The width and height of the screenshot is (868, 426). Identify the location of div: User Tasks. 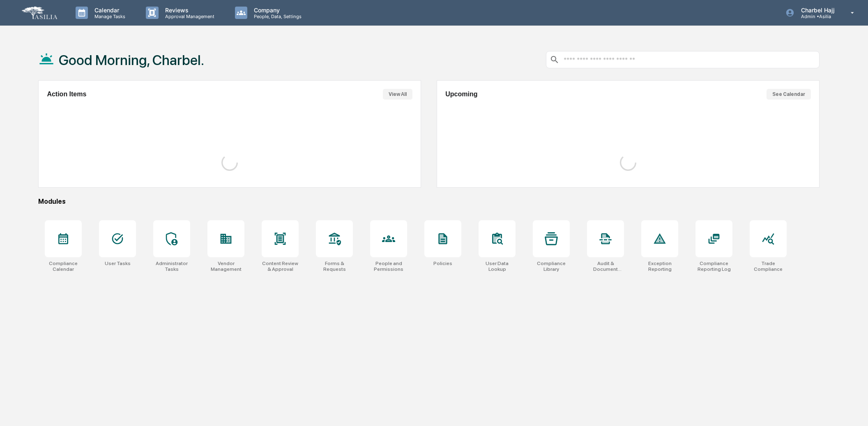
(118, 263).